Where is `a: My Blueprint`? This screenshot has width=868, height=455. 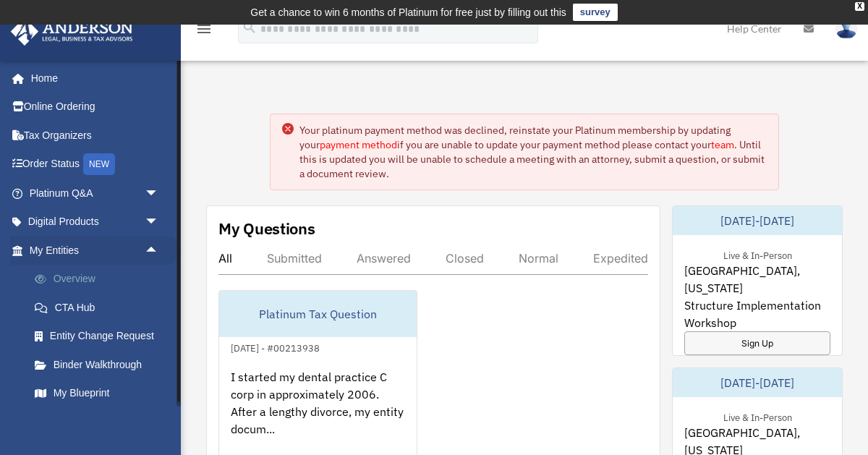 a: My Blueprint is located at coordinates (101, 393).